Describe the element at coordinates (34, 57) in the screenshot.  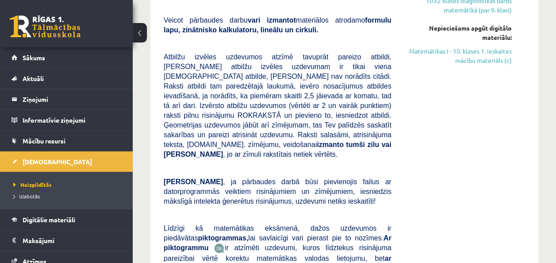
I see `span: Sākums` at that location.